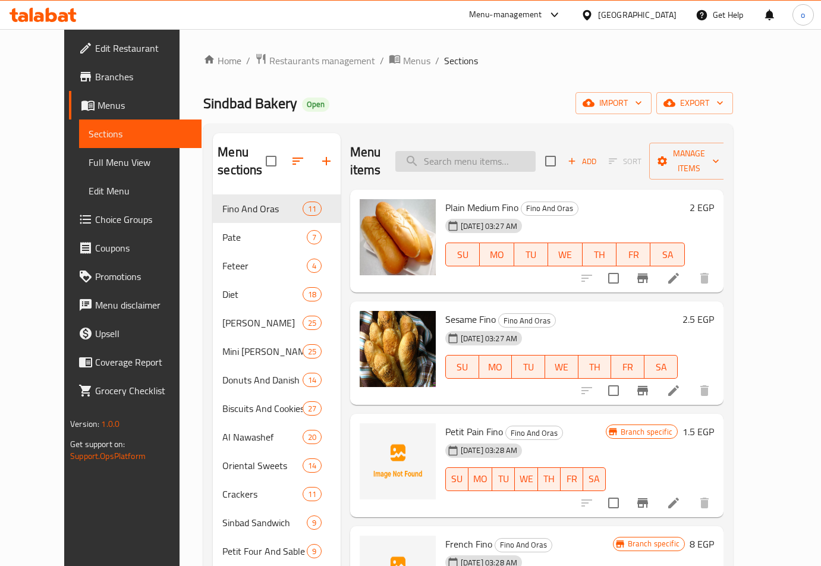 The image size is (821, 566). What do you see at coordinates (110, 424) in the screenshot?
I see `span: 1.0.0` at bounding box center [110, 424].